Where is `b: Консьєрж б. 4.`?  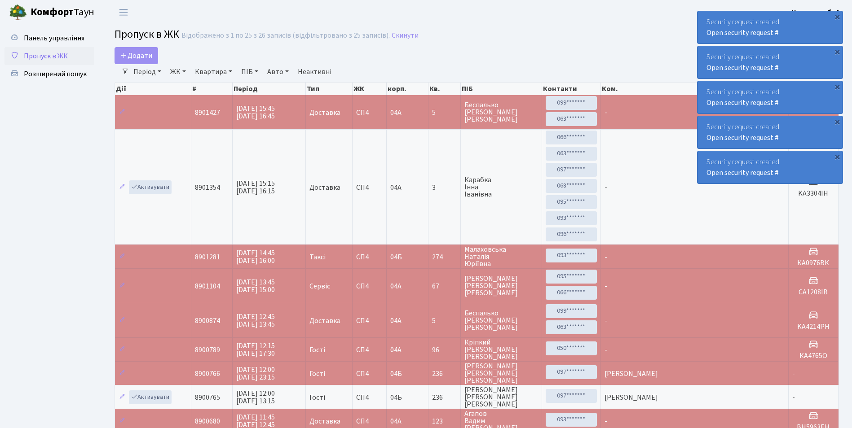 b: Консьєрж б. 4. is located at coordinates (816, 13).